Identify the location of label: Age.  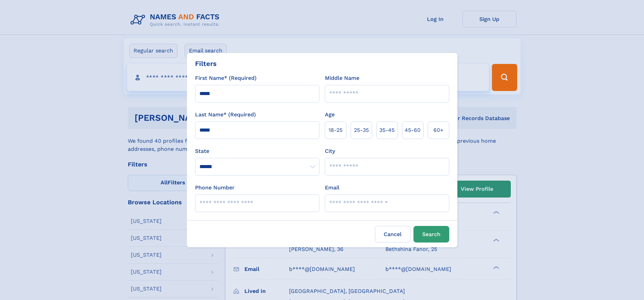
(330, 115).